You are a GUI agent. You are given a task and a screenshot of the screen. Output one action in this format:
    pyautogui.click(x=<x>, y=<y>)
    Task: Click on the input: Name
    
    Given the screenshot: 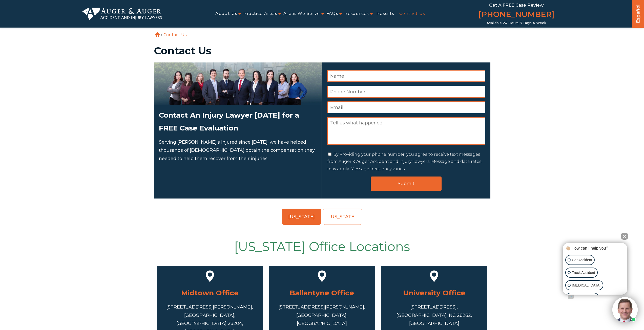 What is the action you would take?
    pyautogui.click(x=406, y=76)
    